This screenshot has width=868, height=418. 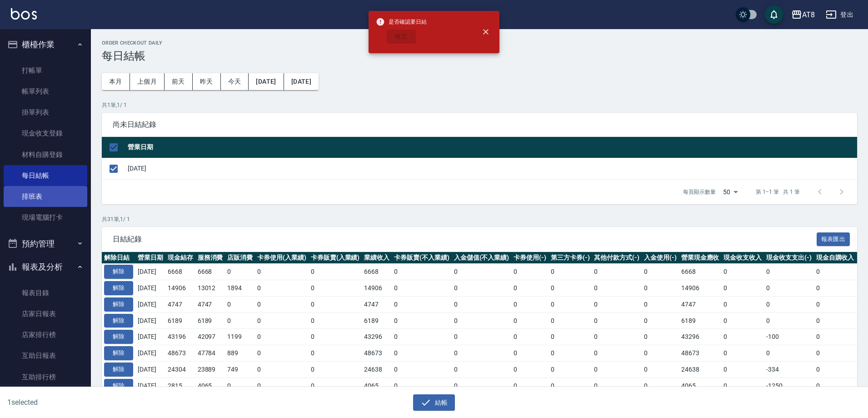 I want to click on td: 24304, so click(x=180, y=370).